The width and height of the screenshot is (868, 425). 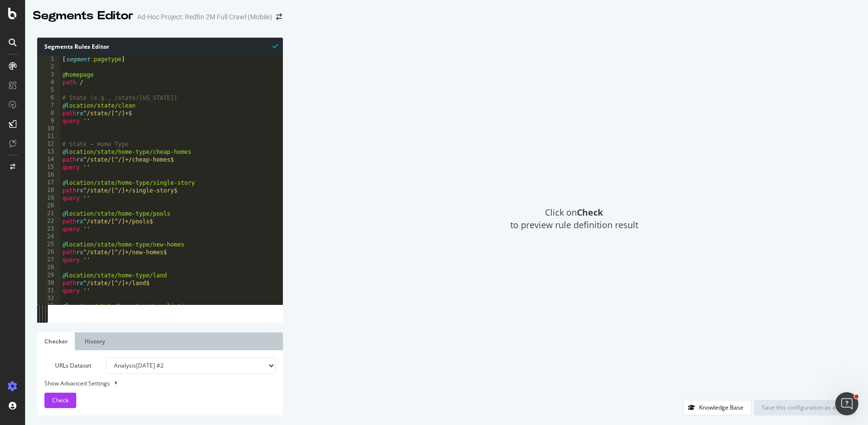 I want to click on a: Knowledge Base, so click(x=717, y=407).